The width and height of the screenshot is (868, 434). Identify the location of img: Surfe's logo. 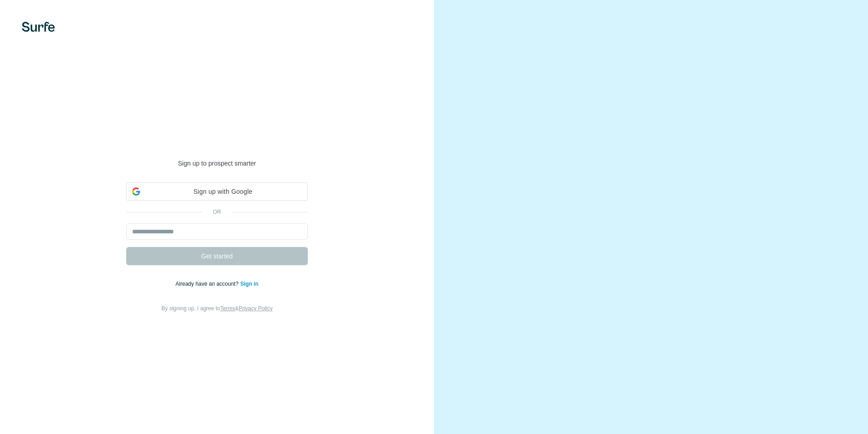
(38, 27).